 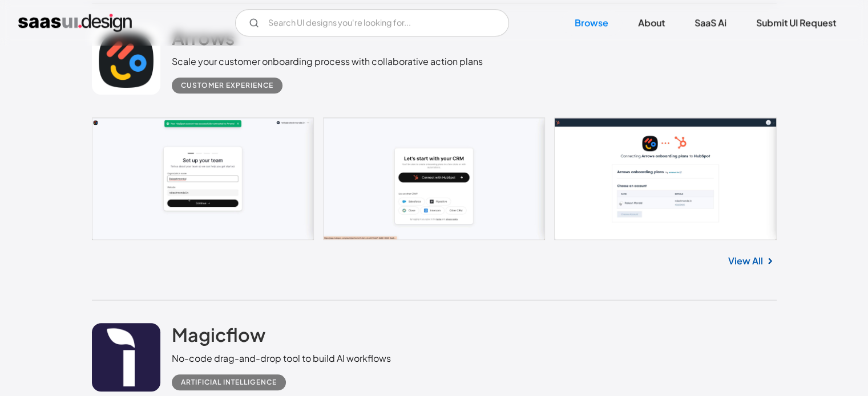 I want to click on h2: Magicflow, so click(x=218, y=334).